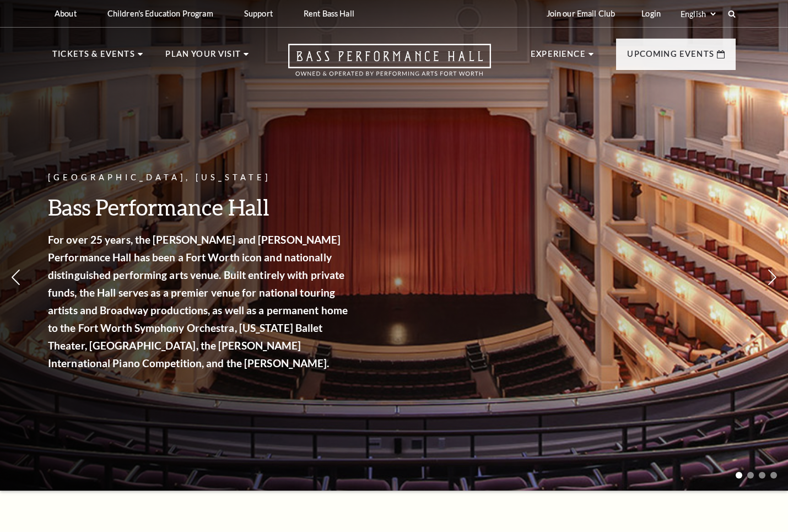  Describe the element at coordinates (329, 13) in the screenshot. I see `p: Rent Bass Hall` at that location.